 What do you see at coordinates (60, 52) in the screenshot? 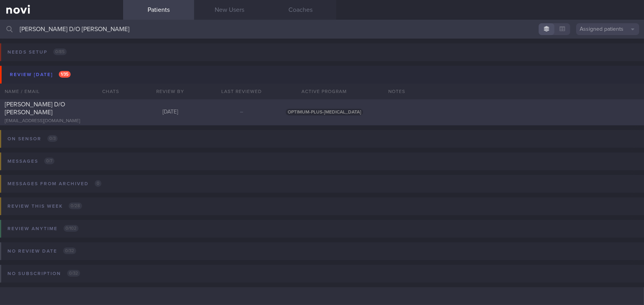
I see `span: 0 / 85` at bounding box center [60, 52].